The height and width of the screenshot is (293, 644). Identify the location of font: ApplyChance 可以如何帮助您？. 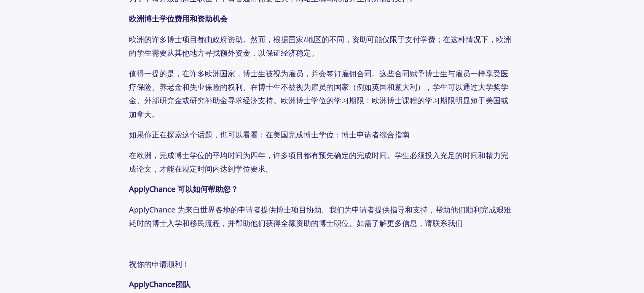
(183, 189).